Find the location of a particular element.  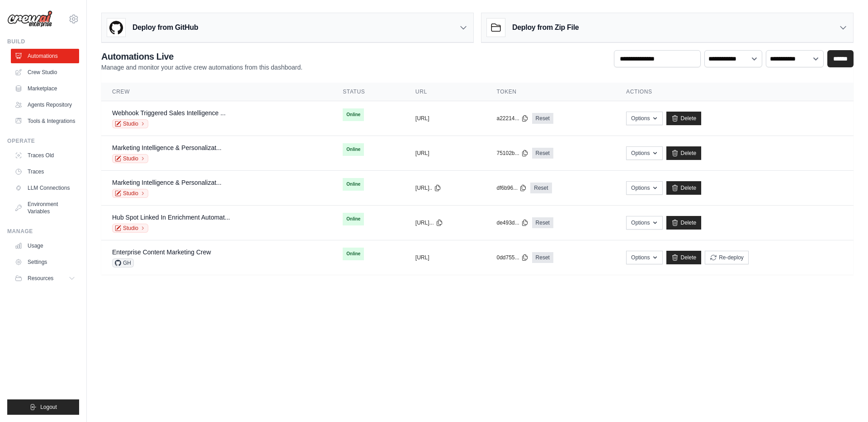

span: Resources is located at coordinates (40, 278).